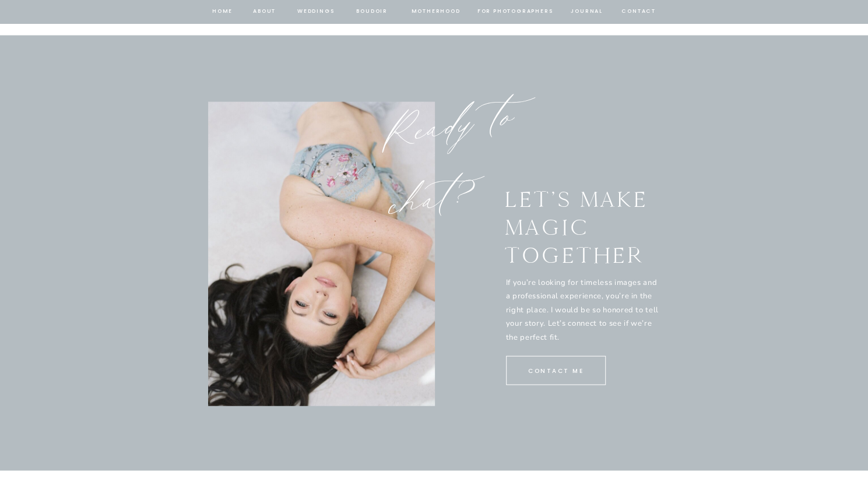  I want to click on p: If you’re looking for timeless images and a professional experience, you’re in the right place. I..., so click(583, 310).